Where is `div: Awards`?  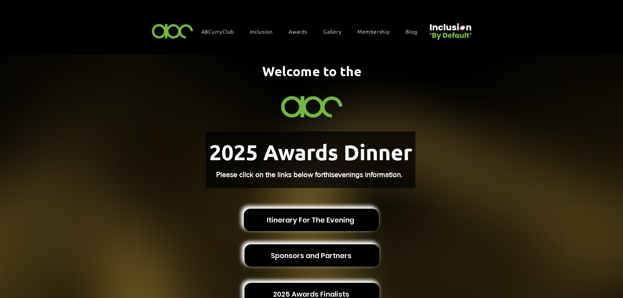
div: Awards is located at coordinates (301, 31).